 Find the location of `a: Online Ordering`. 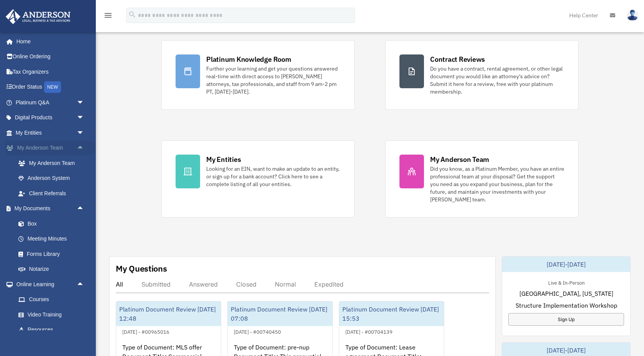

a: Online Ordering is located at coordinates (50, 57).